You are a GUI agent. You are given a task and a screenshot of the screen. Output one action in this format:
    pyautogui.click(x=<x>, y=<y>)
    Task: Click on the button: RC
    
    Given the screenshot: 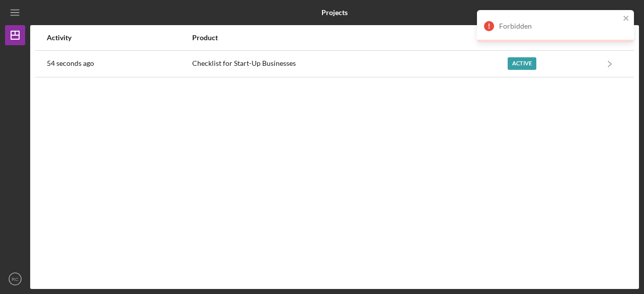 What is the action you would take?
    pyautogui.click(x=15, y=279)
    